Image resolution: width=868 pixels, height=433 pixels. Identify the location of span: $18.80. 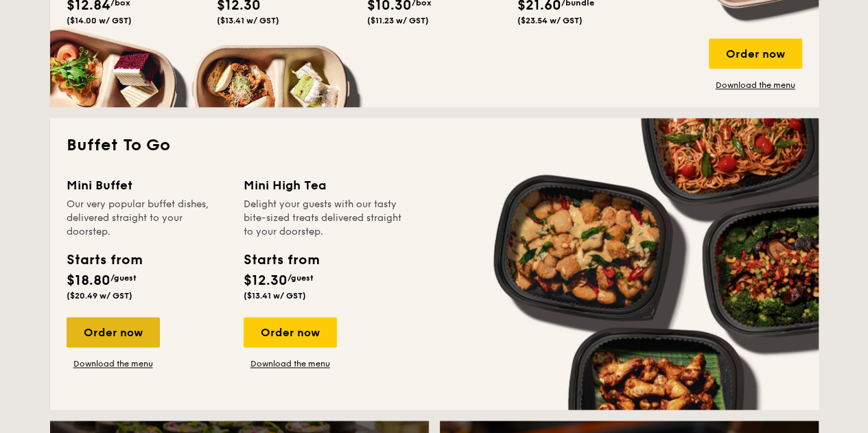
(88, 281).